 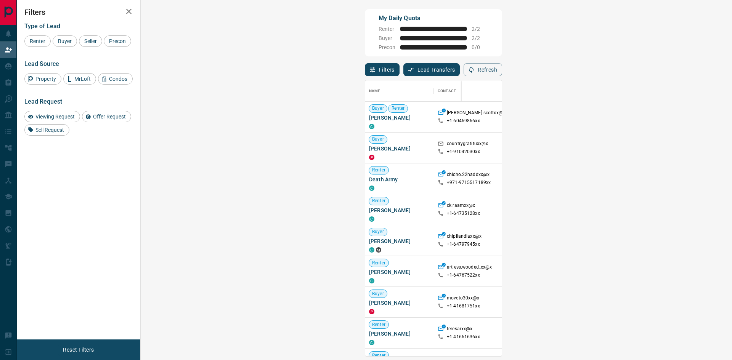 I want to click on p: +971- 9715517189xx, so click(x=468, y=183).